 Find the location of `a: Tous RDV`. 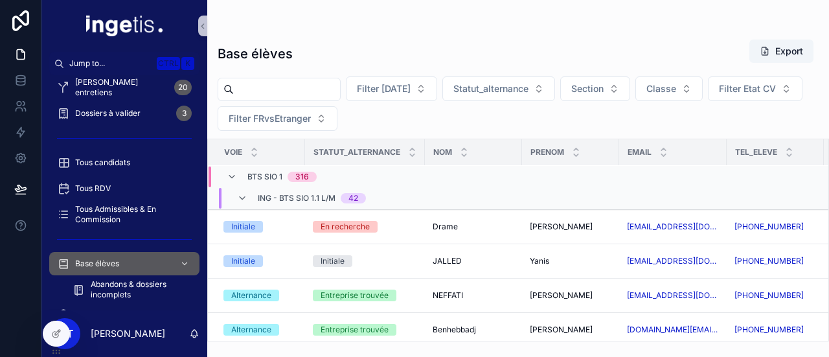

a: Tous RDV is located at coordinates (124, 188).